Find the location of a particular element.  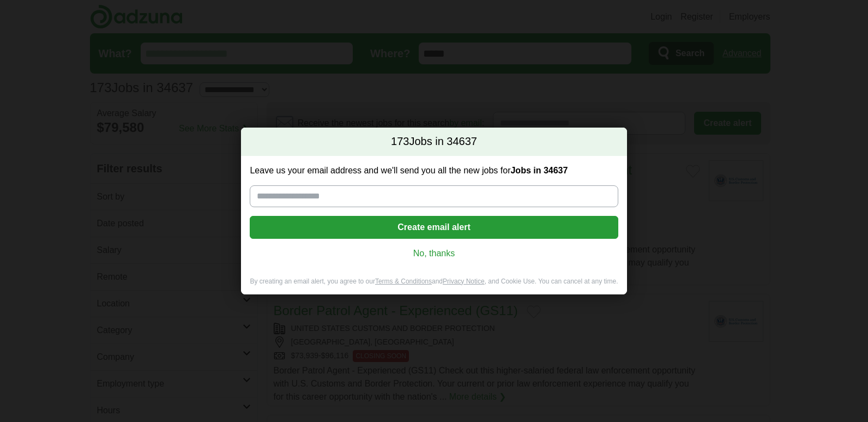

label: Leave us your email address and we'll send you all the new jobs for is located at coordinates (433, 170).